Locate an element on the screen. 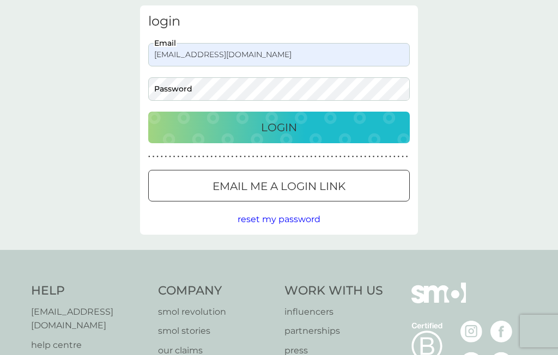  button: Email me a login link is located at coordinates (279, 186).